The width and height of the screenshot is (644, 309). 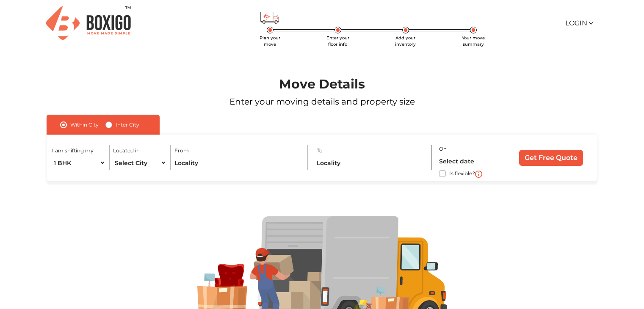 What do you see at coordinates (270, 41) in the screenshot?
I see `span: Plan your move` at bounding box center [270, 41].